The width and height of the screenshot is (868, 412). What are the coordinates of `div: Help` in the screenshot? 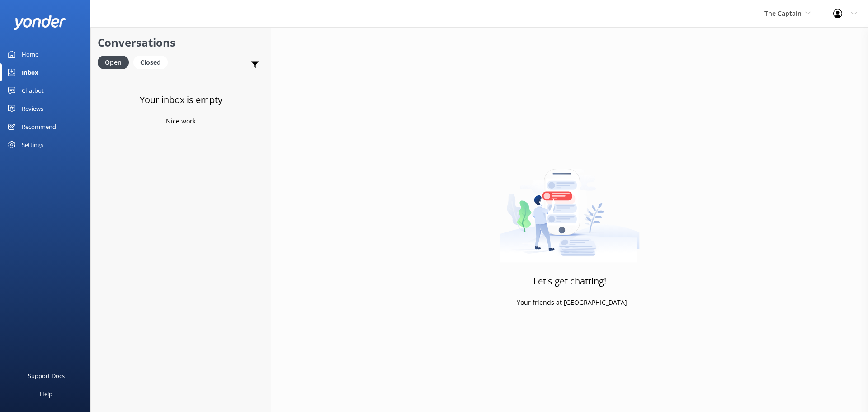 It's located at (46, 394).